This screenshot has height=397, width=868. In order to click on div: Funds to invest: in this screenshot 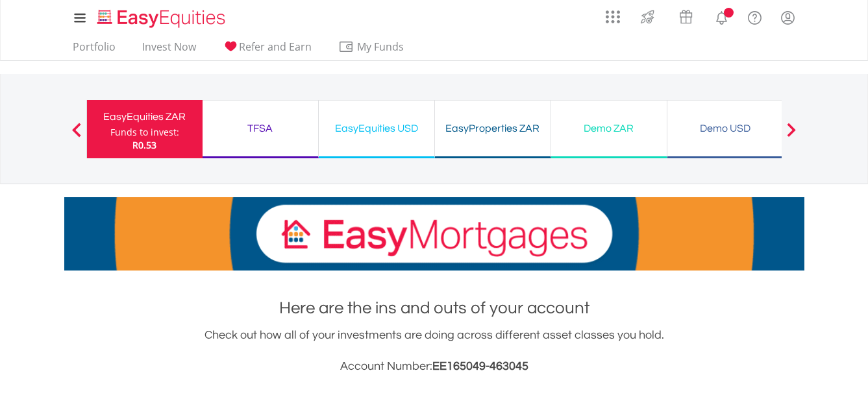, I will do `click(145, 133)`.